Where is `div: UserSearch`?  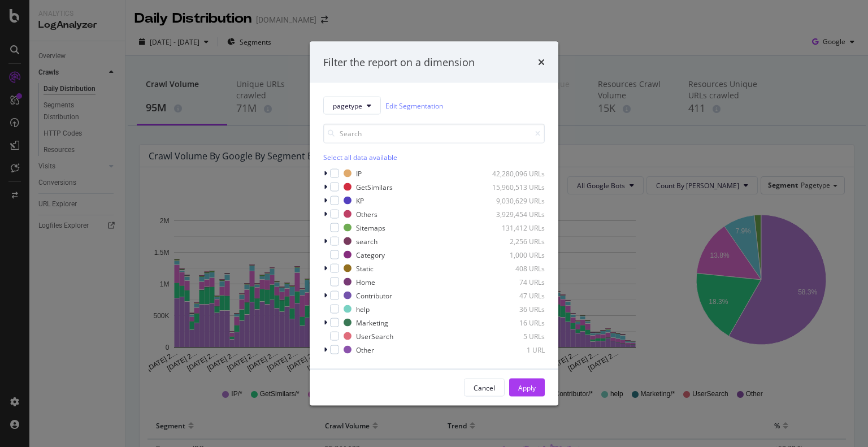 div: UserSearch is located at coordinates (375, 336).